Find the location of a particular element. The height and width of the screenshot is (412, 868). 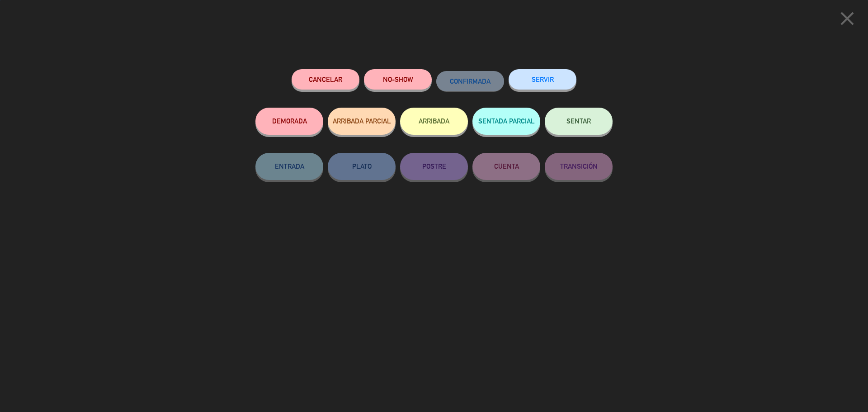

button: Cancelar is located at coordinates (326, 79).